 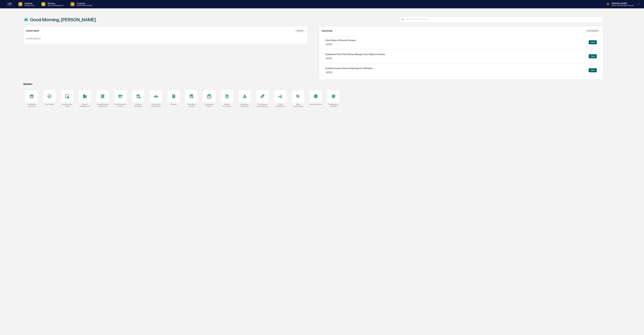 I want to click on div: User Data Lookup, so click(x=191, y=105).